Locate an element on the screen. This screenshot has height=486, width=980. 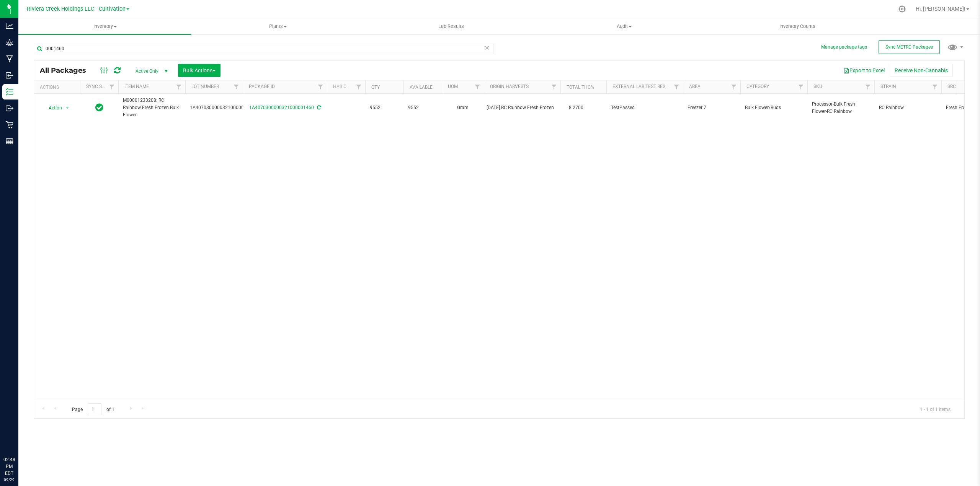
a: Sync Status is located at coordinates (101, 86).